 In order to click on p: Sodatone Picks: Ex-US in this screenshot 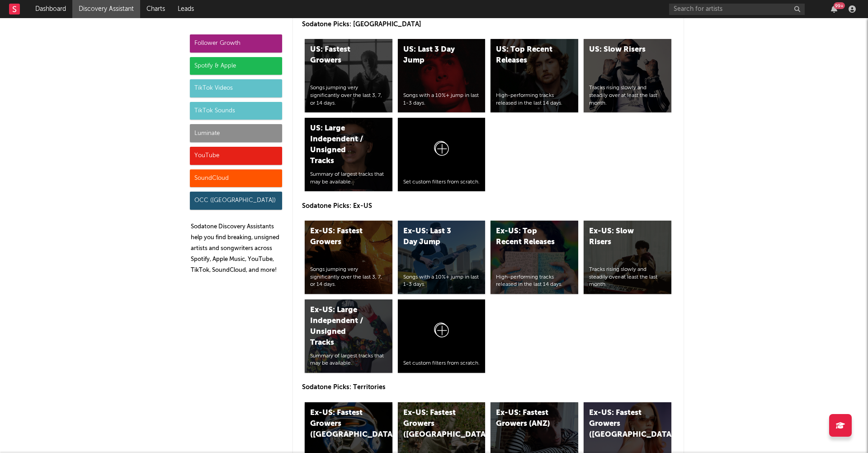, I will do `click(488, 206)`.